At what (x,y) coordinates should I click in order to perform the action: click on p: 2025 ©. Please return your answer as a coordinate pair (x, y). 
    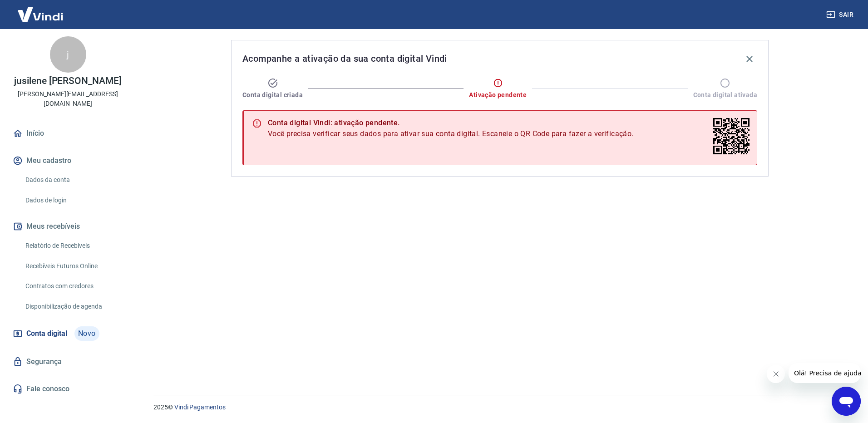
    Looking at the image, I should click on (500, 407).